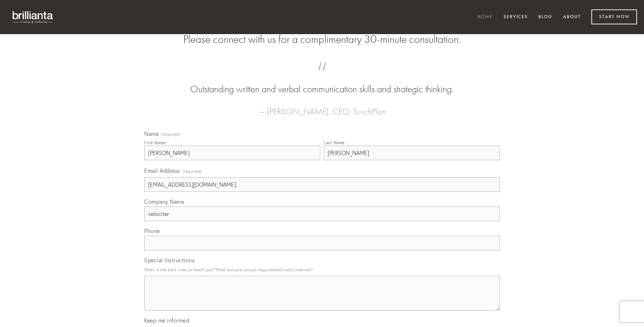 The width and height of the screenshot is (644, 327). I want to click on p: What is the best time to reach you? What are your unique requirements and timelines?, so click(322, 270).